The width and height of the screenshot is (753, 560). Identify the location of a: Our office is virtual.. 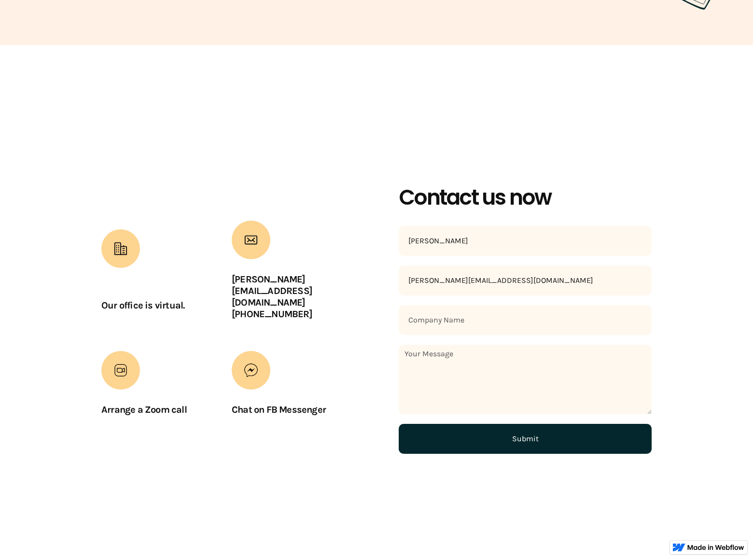
(143, 305).